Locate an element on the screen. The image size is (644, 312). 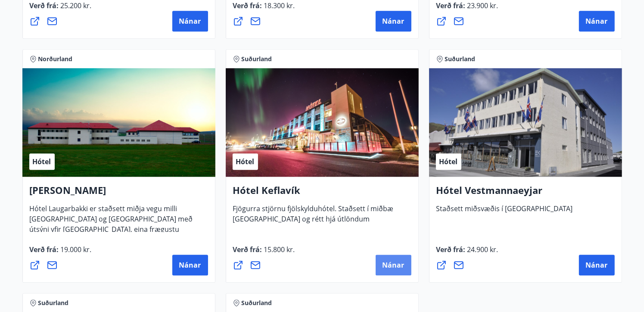
span: 15.800 kr. is located at coordinates (278, 249).